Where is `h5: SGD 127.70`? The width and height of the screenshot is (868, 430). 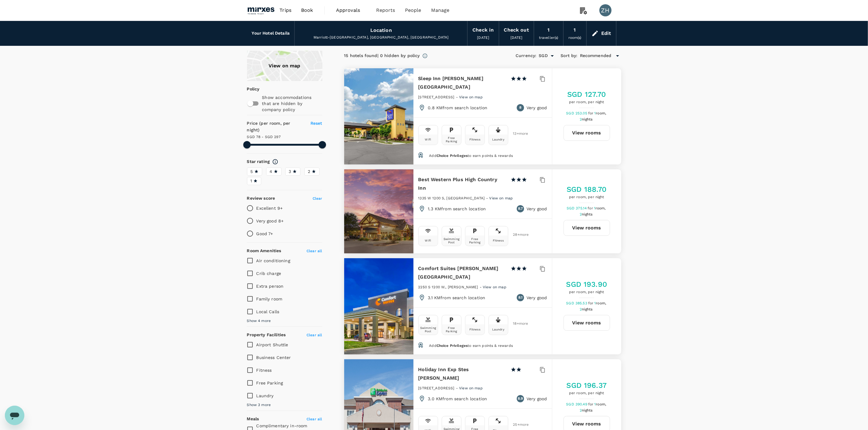
h5: SGD 127.70 is located at coordinates (587, 94).